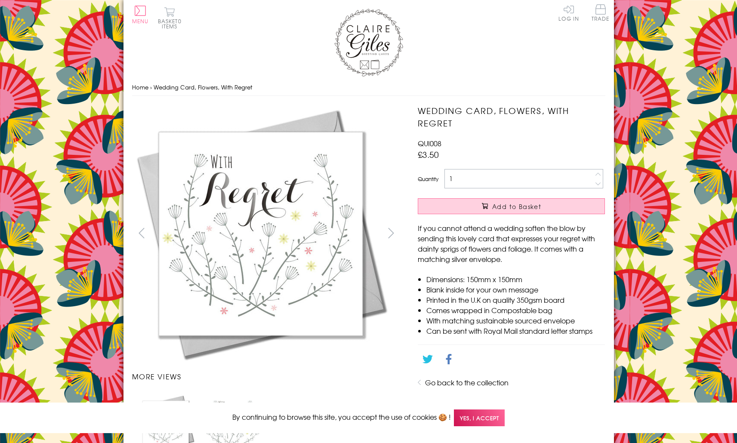 This screenshot has height=443, width=737. I want to click on button: next, so click(390, 233).